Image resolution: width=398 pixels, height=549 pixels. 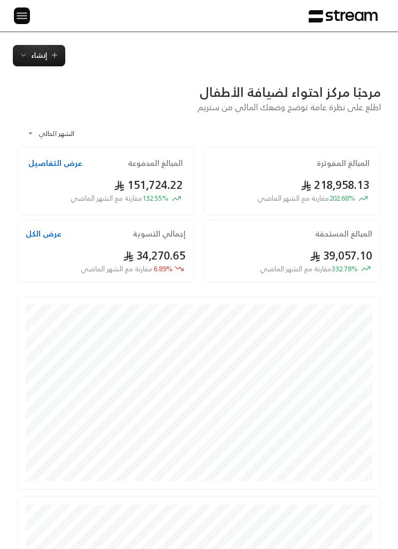 I want to click on button: إنشاء, so click(x=39, y=56).